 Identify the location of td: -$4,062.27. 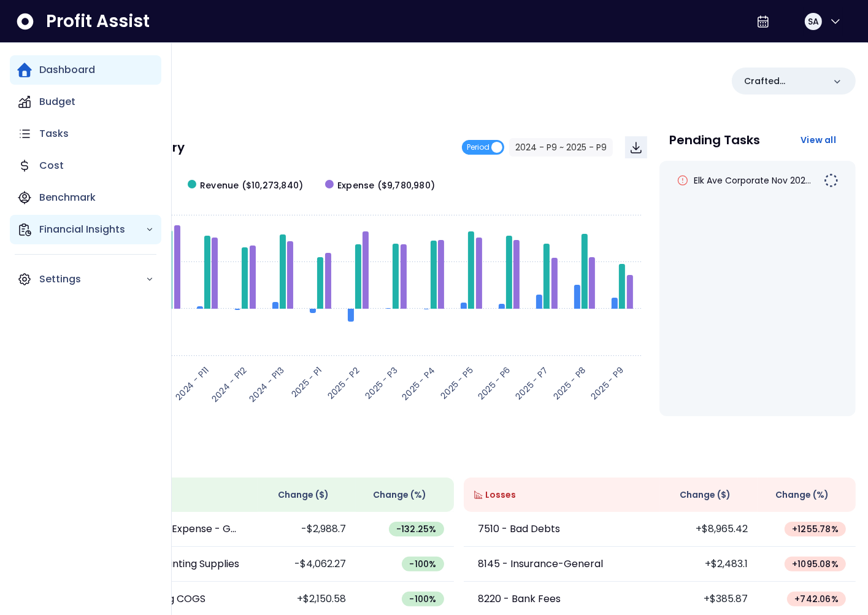
(307, 564).